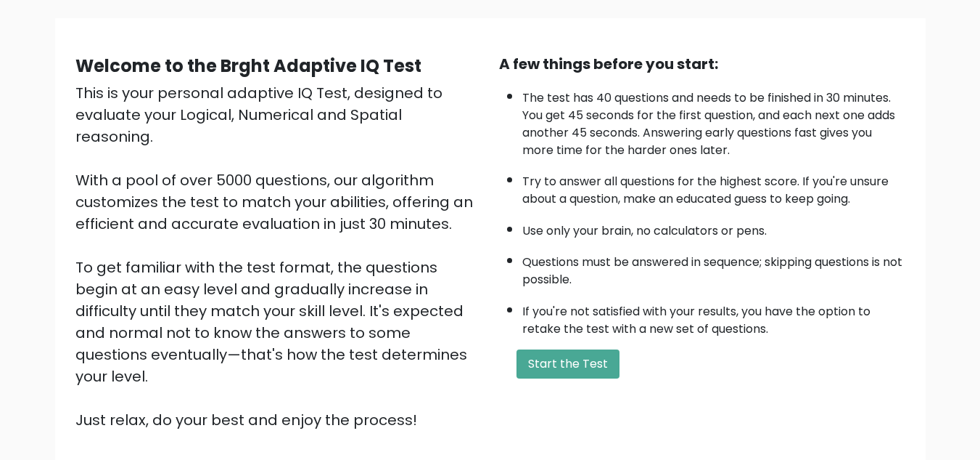 The width and height of the screenshot is (980, 460). What do you see at coordinates (279, 256) in the screenshot?
I see `div: This is your personal adaptive IQ Test, designed to evaluate your Logical, Numerical and Spatial ...` at bounding box center [279, 256].